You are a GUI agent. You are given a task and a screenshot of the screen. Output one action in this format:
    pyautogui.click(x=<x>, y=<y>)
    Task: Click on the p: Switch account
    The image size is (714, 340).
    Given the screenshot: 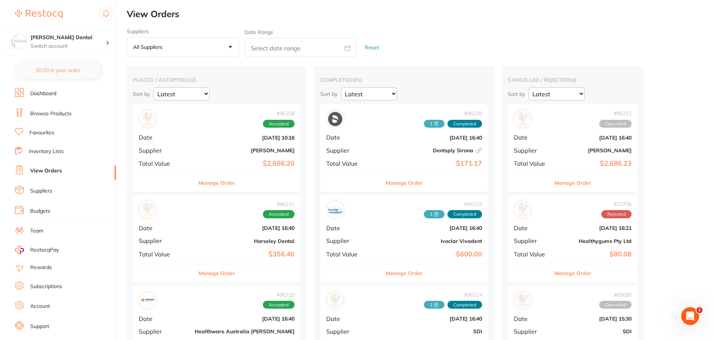 What is the action you would take?
    pyautogui.click(x=68, y=46)
    